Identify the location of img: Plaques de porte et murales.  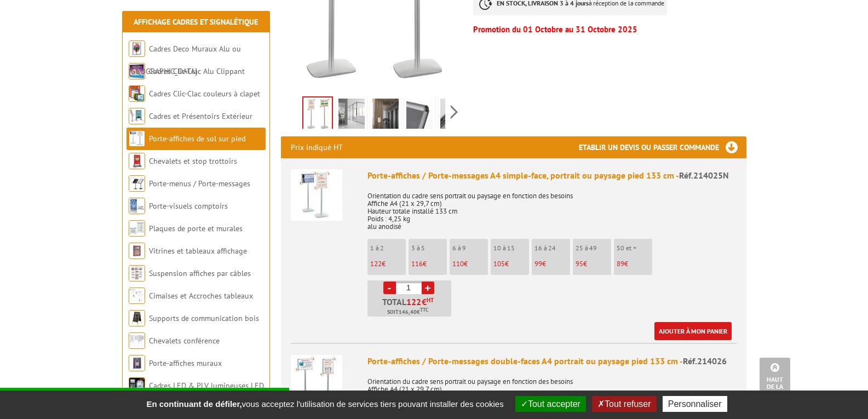
(137, 228).